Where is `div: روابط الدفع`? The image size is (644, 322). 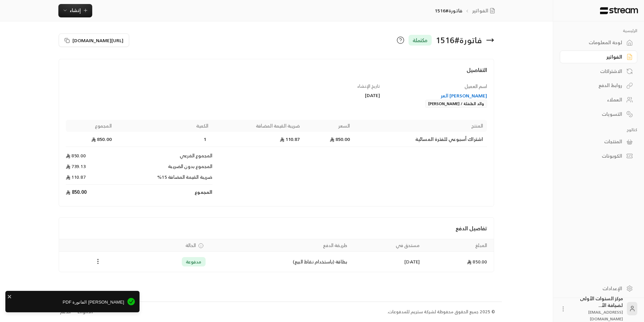 div: روابط الدفع is located at coordinates (595, 86).